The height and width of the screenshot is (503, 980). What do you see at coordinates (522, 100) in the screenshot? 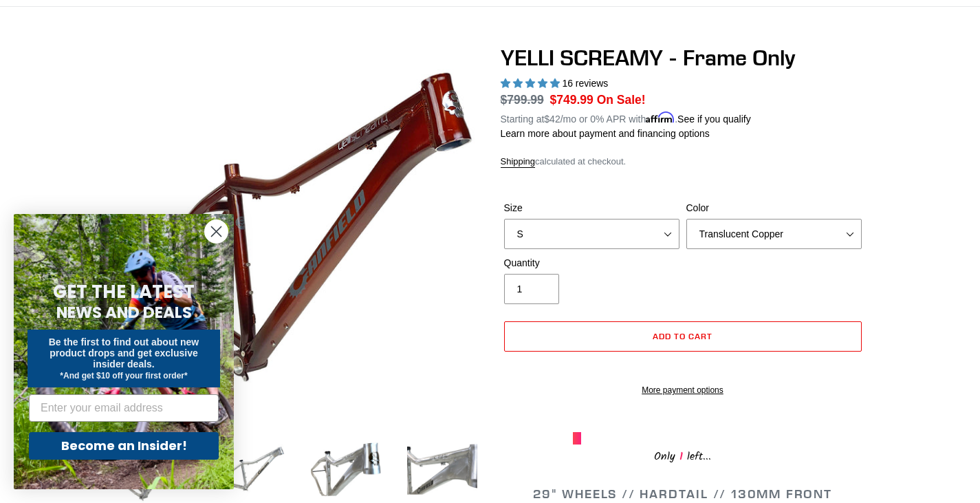
I see `s: $799.99` at bounding box center [522, 100].